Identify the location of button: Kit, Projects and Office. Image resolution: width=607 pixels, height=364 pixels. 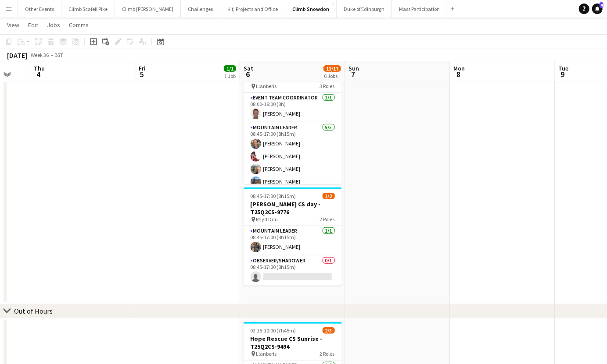
(253, 9).